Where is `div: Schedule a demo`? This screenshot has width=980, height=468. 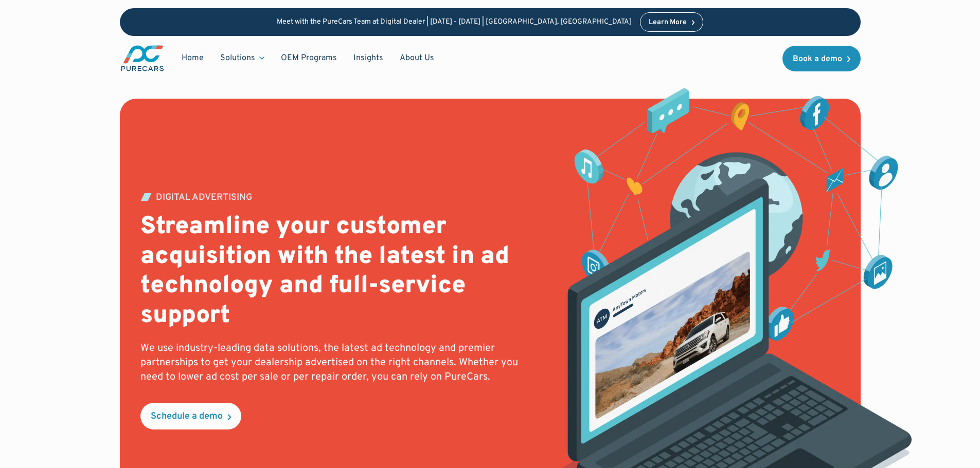
div: Schedule a demo is located at coordinates (187, 417).